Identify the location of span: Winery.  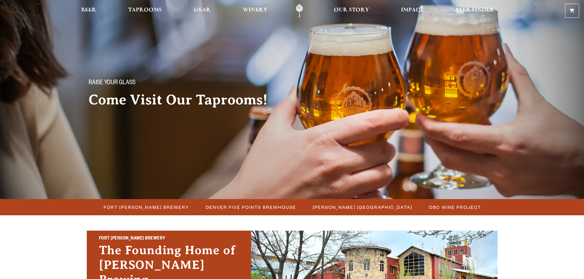
(255, 10).